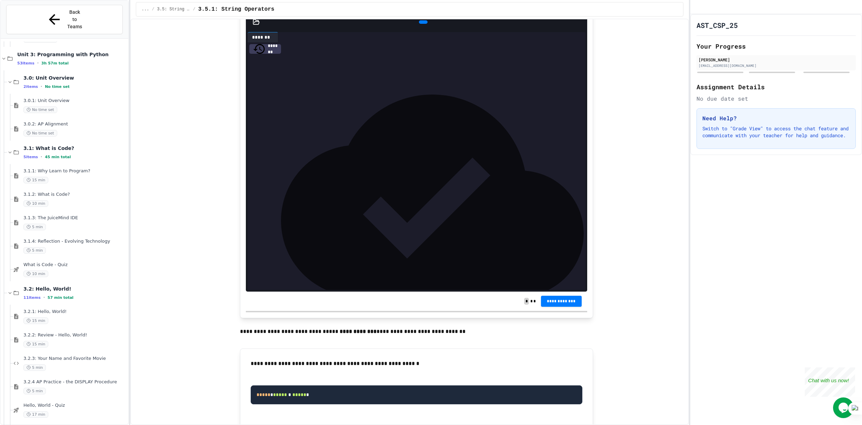 This screenshot has height=425, width=862. What do you see at coordinates (31, 157) in the screenshot?
I see `span: 5 items` at bounding box center [31, 157].